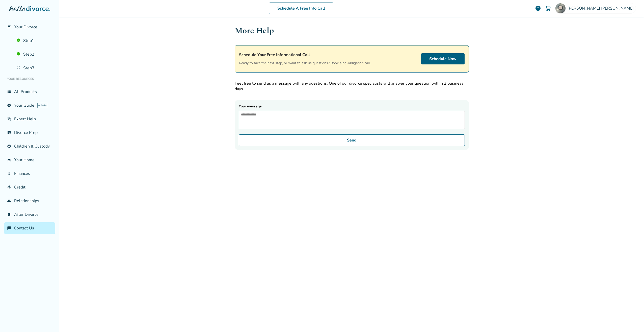  What do you see at coordinates (352, 140) in the screenshot?
I see `button: Send` at bounding box center [352, 140].